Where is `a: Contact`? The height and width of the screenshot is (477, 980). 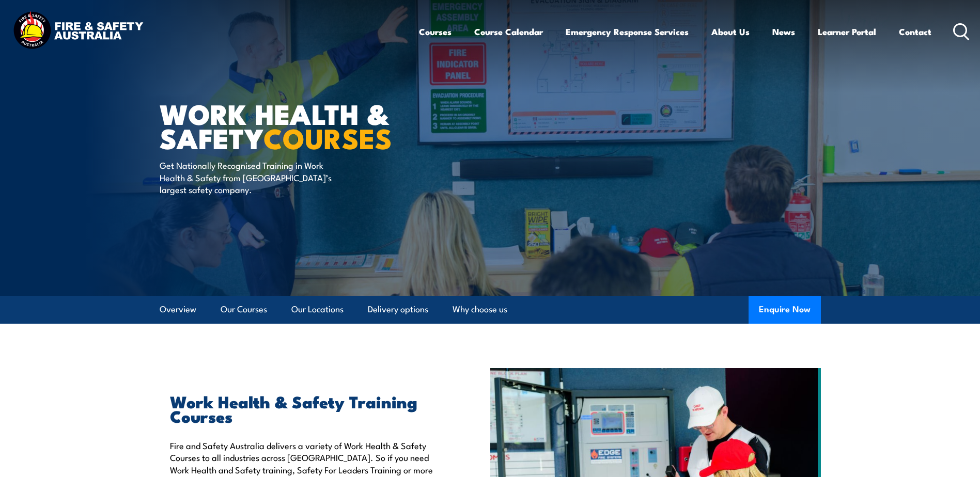 a: Contact is located at coordinates (915, 32).